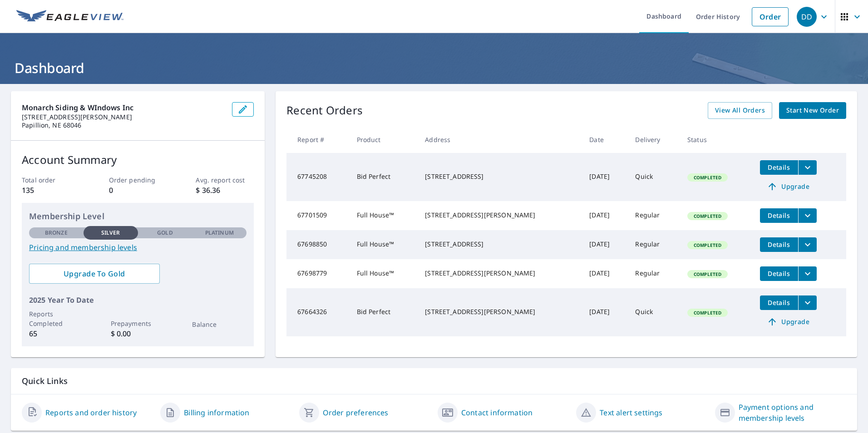 This screenshot has height=433, width=868. I want to click on td: 67698779, so click(318, 274).